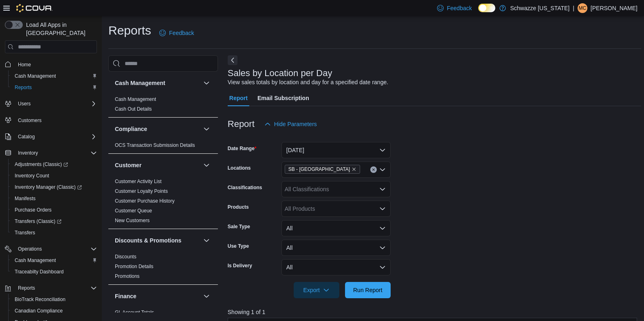  Describe the element at coordinates (48, 187) in the screenshot. I see `span: Inventory Manager (Classic)` at that location.